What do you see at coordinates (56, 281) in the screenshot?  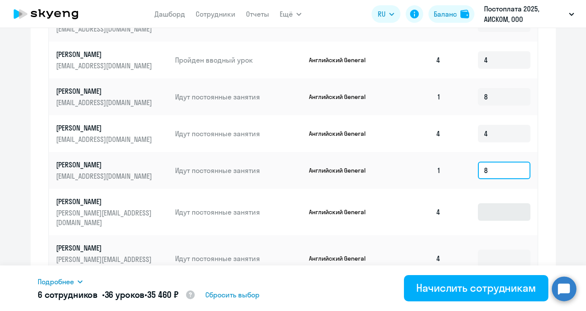 I see `span: Подробнее` at bounding box center [56, 281].